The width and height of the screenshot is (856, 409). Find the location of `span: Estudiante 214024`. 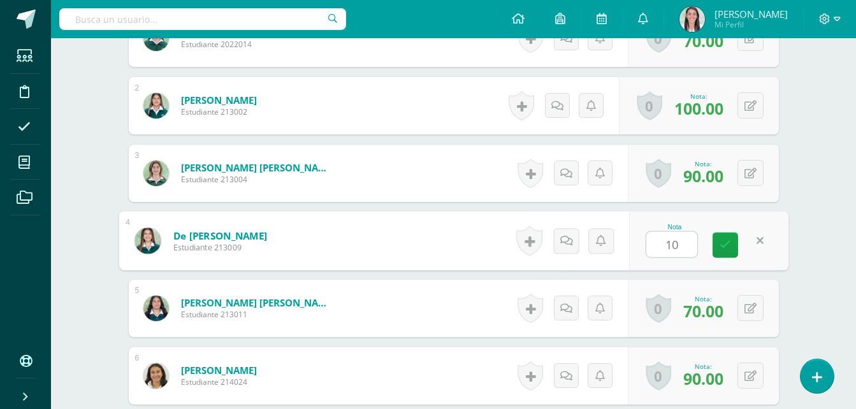

span: Estudiante 214024 is located at coordinates (219, 382).